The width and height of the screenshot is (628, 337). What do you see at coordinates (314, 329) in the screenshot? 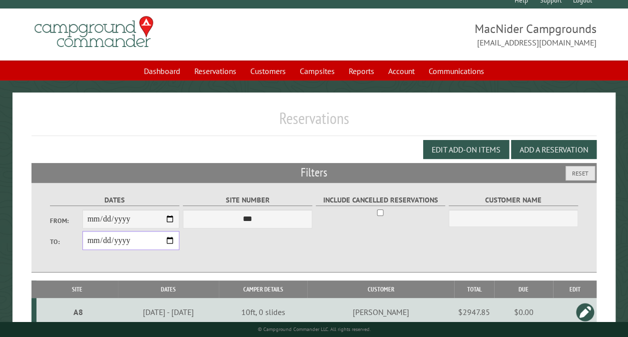
I see `small: © Campground Commander LLC. All rights reserved.` at bounding box center [314, 329].